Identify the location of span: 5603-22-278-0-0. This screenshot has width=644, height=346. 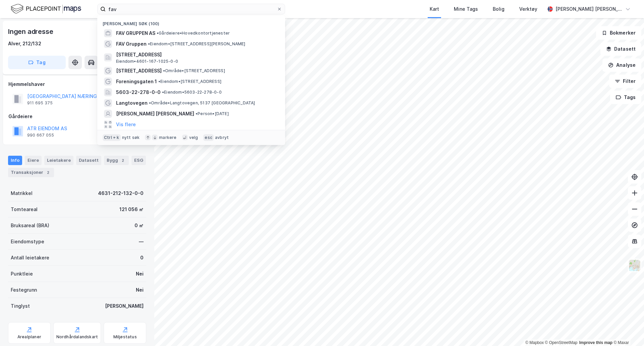
(139, 93).